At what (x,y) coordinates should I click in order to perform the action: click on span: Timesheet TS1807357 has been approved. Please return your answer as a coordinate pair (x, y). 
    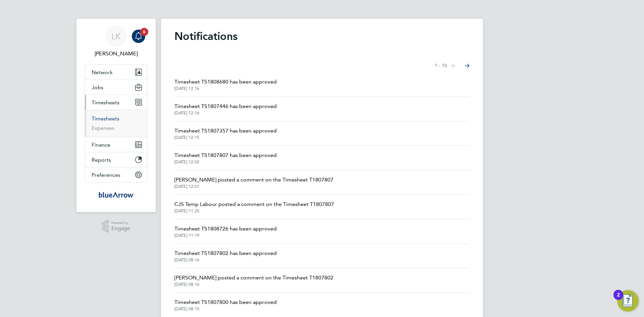
    Looking at the image, I should click on (226, 131).